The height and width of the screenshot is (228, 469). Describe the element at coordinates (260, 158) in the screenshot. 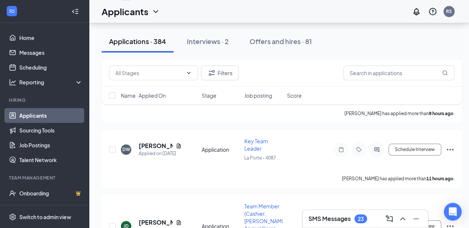

I see `span: La Porte - 4087` at that location.